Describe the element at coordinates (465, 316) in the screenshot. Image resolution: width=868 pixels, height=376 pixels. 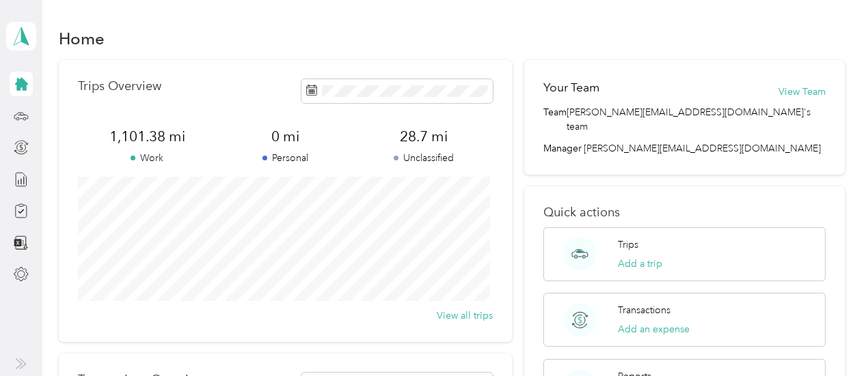
I see `button: View all trips` at that location.